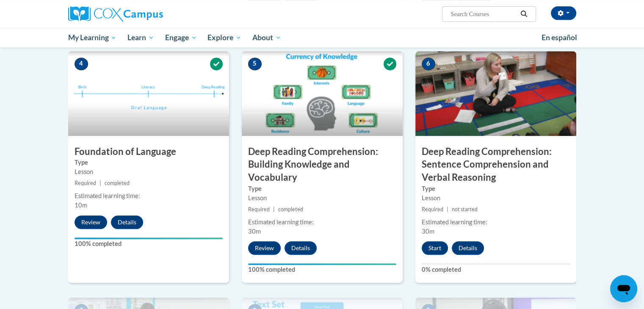  What do you see at coordinates (81, 64) in the screenshot?
I see `span: 4` at bounding box center [81, 64].